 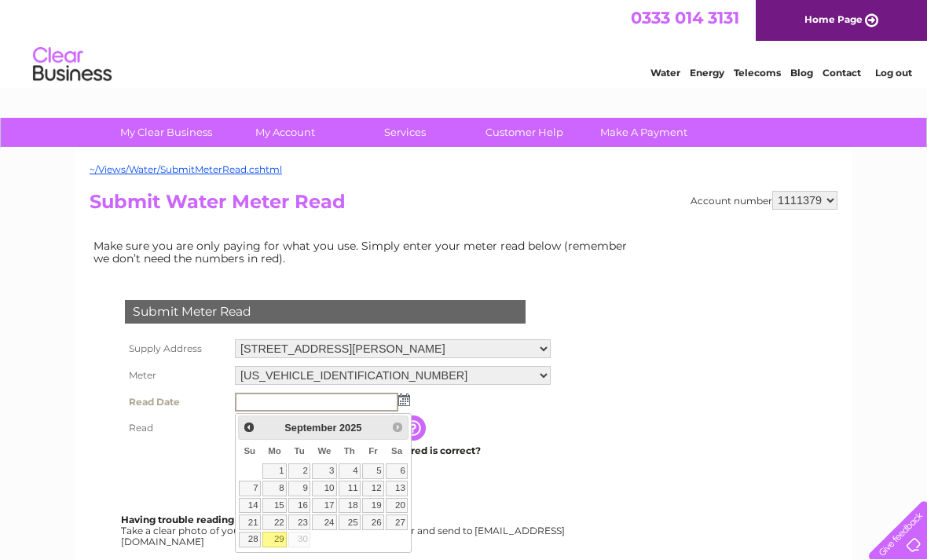 What do you see at coordinates (758, 72) in the screenshot?
I see `a: Telecoms` at bounding box center [758, 72].